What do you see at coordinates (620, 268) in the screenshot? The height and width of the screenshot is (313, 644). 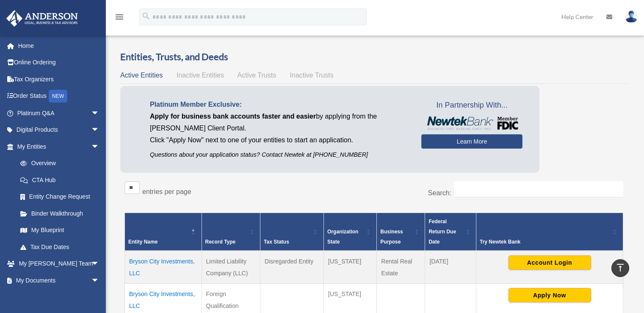 I see `i: vertical_align_top` at bounding box center [620, 268].